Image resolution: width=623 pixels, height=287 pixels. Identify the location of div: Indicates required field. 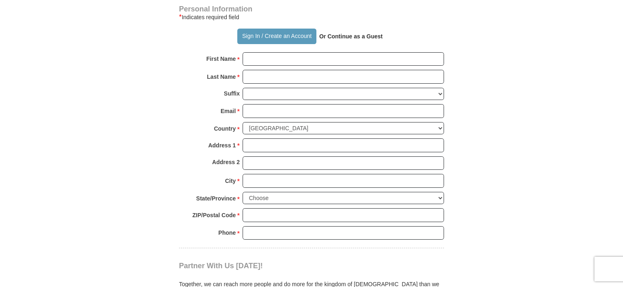
(311, 17).